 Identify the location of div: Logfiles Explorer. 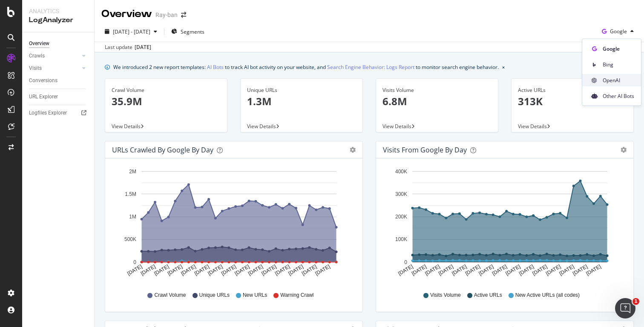
(48, 113).